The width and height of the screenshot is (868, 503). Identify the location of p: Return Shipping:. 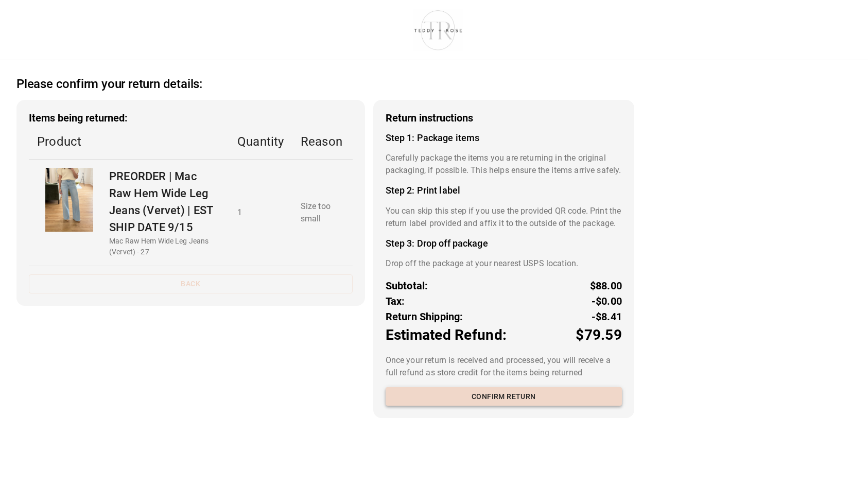
(424, 317).